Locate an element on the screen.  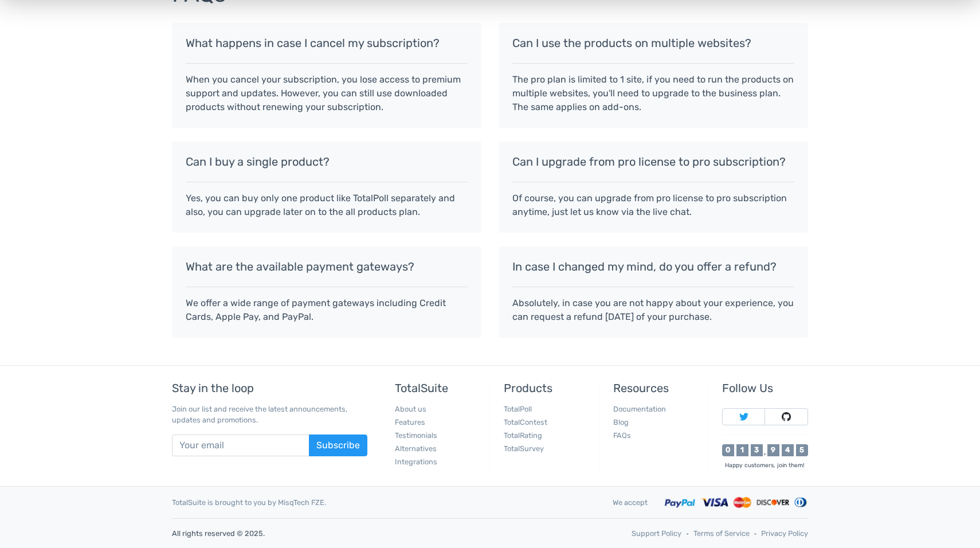
a: Blog is located at coordinates (621, 422).